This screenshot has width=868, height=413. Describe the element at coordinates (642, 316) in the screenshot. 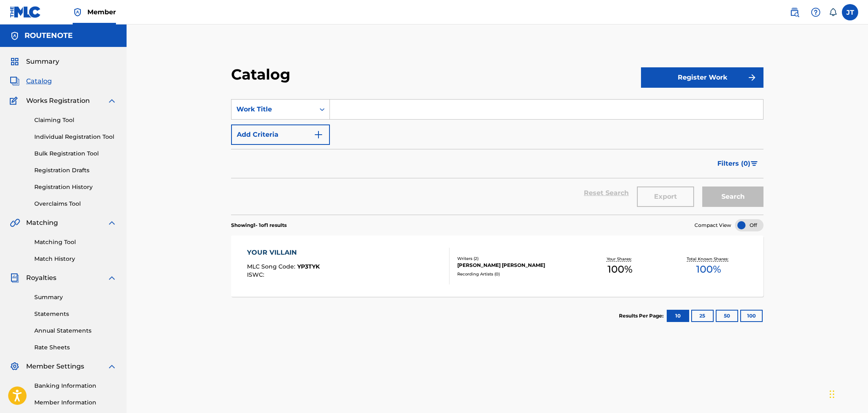

I see `p: Results Per Page:` at that location.